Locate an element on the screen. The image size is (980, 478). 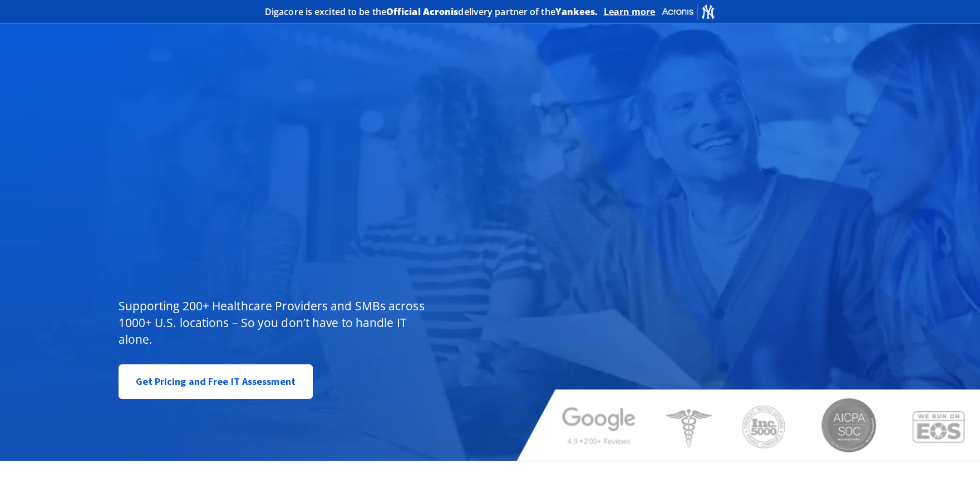
img: Acronis is located at coordinates (689, 11).